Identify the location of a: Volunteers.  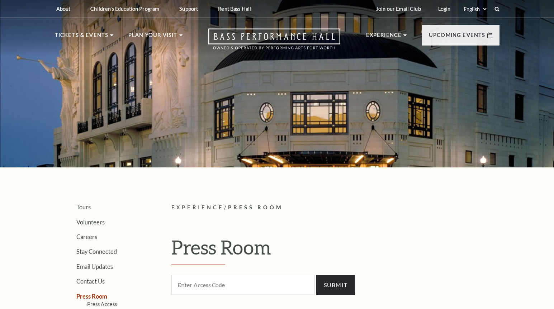
(90, 222).